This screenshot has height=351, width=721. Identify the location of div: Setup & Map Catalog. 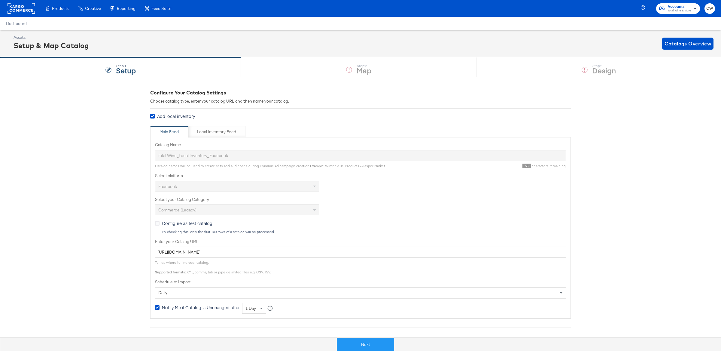
(51, 45).